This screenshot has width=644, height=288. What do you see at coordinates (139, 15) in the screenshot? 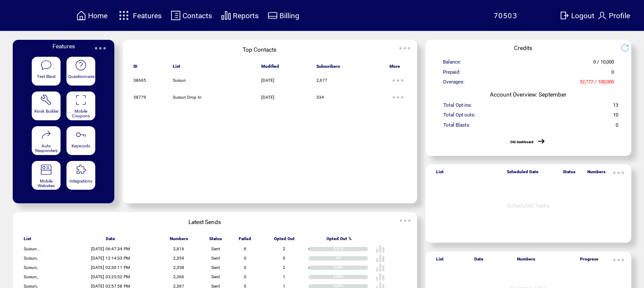
I see `a: Features` at bounding box center [139, 15].